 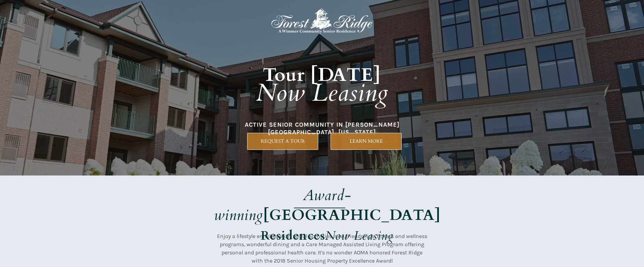 What do you see at coordinates (283, 141) in the screenshot?
I see `a: REQUEST A TOUR` at bounding box center [283, 141].